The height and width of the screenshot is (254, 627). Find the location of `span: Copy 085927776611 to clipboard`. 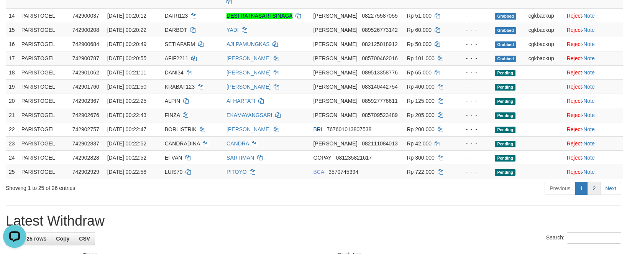

span: Copy 085927776611 to clipboard is located at coordinates (379, 101).